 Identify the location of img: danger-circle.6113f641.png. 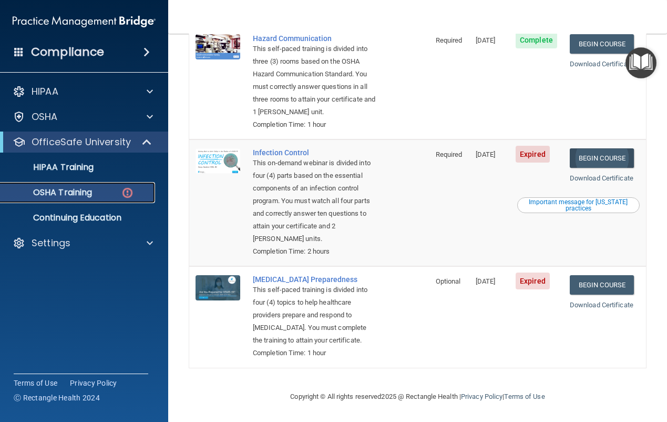
(127, 192).